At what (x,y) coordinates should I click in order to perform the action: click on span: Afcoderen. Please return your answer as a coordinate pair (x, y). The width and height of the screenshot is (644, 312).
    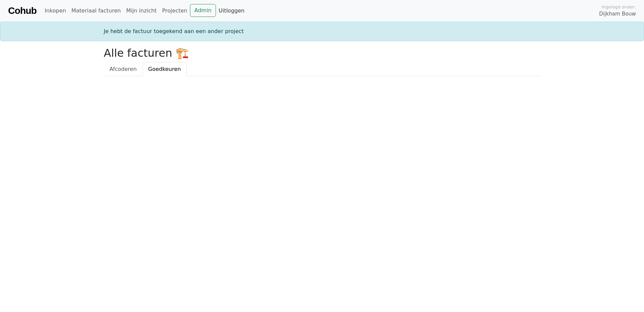
    Looking at the image, I should click on (123, 69).